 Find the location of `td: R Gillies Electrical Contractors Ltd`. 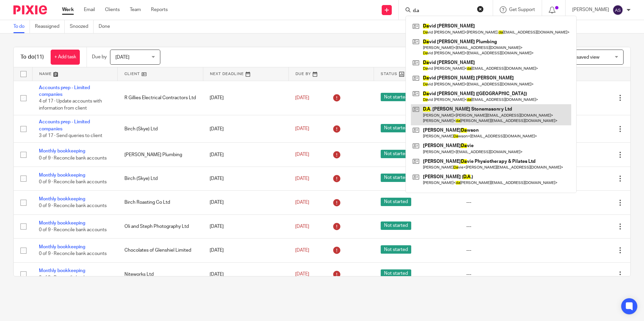

td: R Gillies Electrical Contractors Ltd is located at coordinates (160, 98).